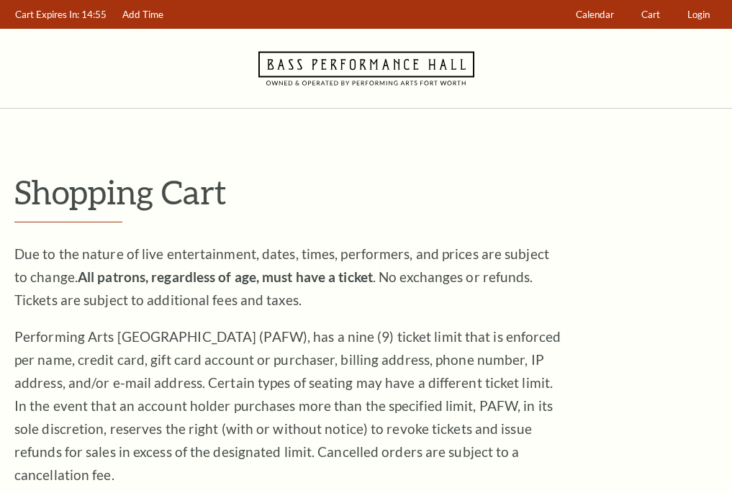  Describe the element at coordinates (650, 14) in the screenshot. I see `a: Cart` at that location.